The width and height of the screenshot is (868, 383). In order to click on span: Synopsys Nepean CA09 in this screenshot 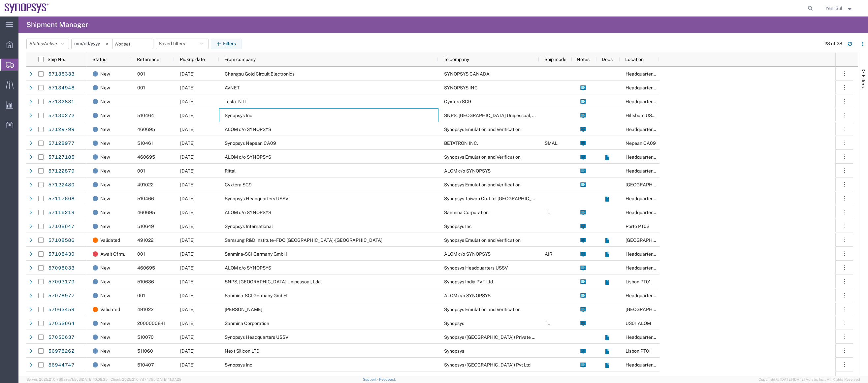, I will do `click(251, 143)`.